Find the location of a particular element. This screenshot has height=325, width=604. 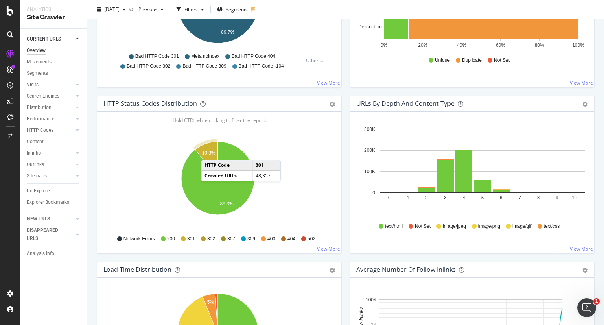

text: 89.7% is located at coordinates (228, 32).